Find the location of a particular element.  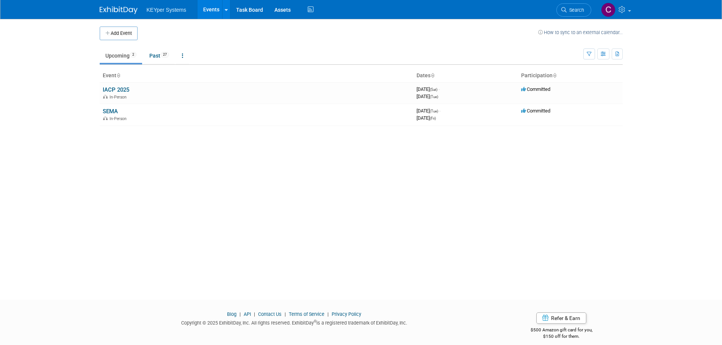

a: Privacy Policy is located at coordinates (347, 314).